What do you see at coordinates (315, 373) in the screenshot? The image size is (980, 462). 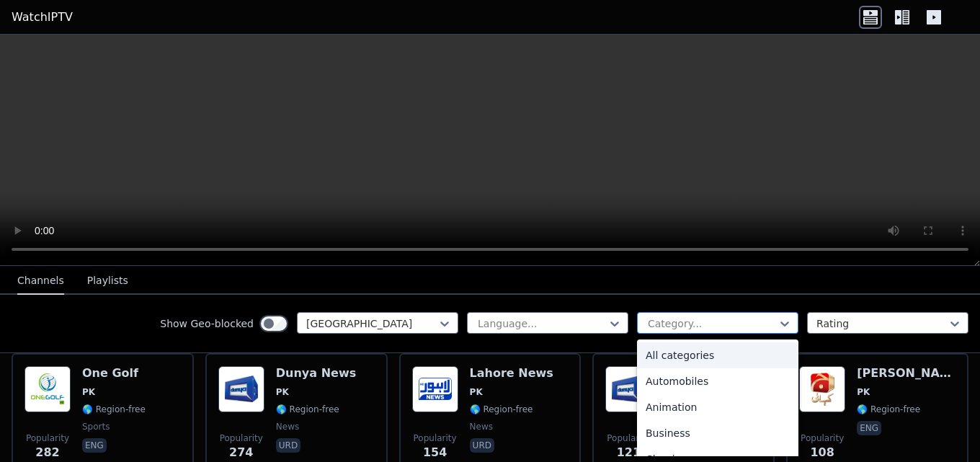 I see `h6: Dunya News` at bounding box center [315, 373].